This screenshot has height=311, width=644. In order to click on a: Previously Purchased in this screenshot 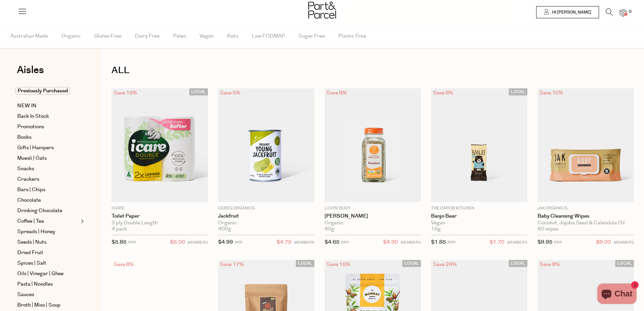, I will do `click(48, 91)`.